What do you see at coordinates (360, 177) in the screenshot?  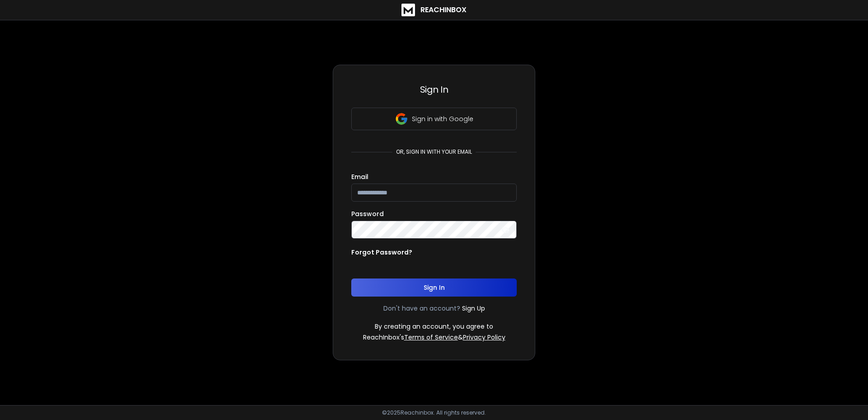 I see `label: Email` at bounding box center [360, 177].